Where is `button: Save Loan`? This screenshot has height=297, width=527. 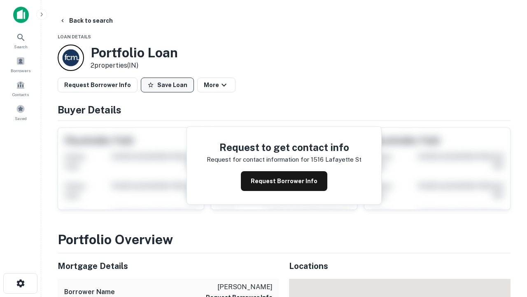
button: Save Loan is located at coordinates (167, 85).